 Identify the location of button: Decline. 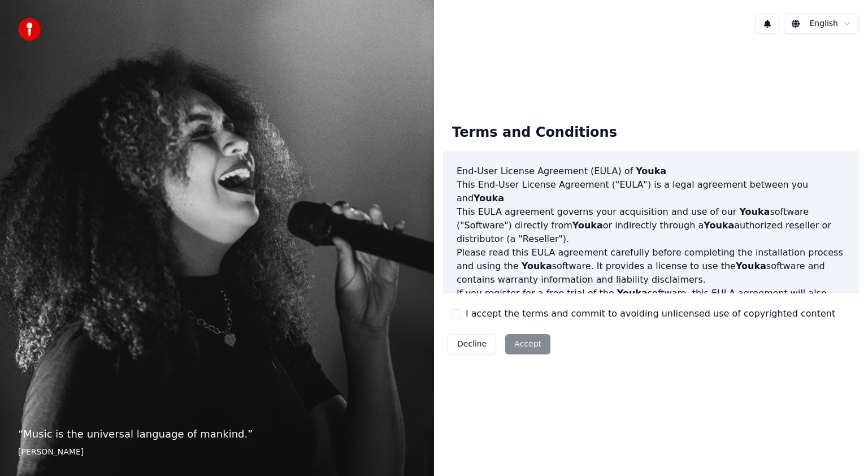
(472, 345).